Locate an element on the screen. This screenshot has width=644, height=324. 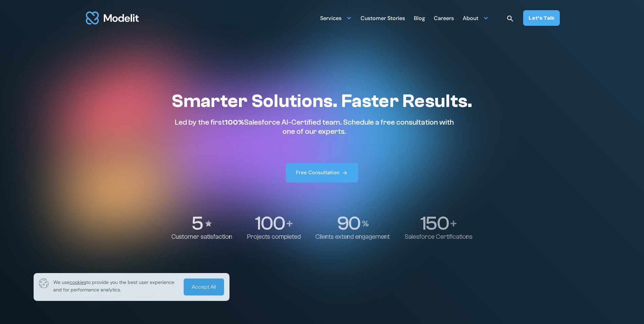
h1: Smarter Solutions. Faster Results. is located at coordinates (322, 101).